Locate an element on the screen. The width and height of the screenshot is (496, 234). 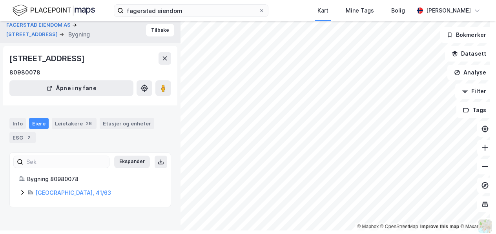
button: Analyse is located at coordinates (470, 73).